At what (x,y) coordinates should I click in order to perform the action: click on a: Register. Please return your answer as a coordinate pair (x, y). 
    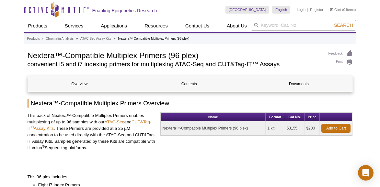
    Looking at the image, I should click on (316, 10).